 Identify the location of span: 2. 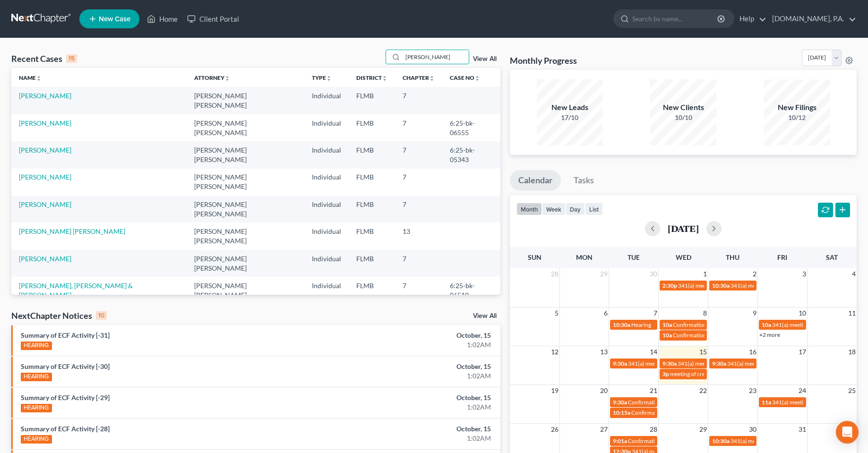
(755, 274).